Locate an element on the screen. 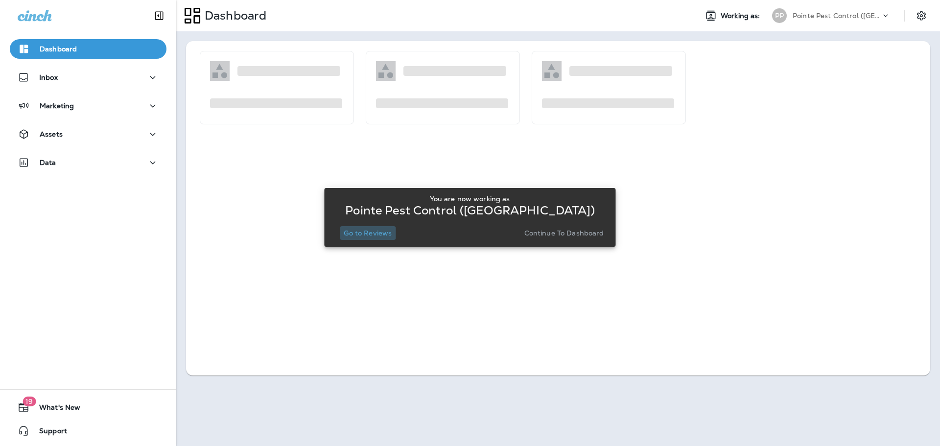  button: Marketing is located at coordinates (88, 106).